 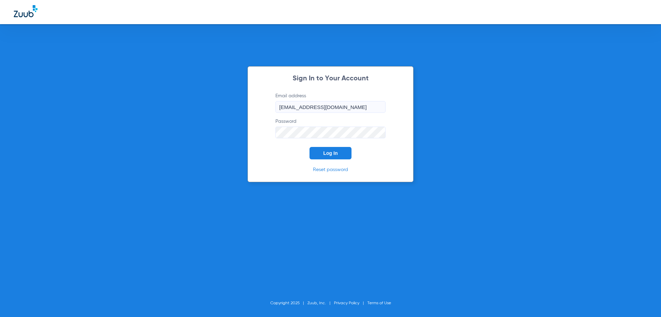 What do you see at coordinates (331, 153) in the screenshot?
I see `button: Log In` at bounding box center [331, 153].